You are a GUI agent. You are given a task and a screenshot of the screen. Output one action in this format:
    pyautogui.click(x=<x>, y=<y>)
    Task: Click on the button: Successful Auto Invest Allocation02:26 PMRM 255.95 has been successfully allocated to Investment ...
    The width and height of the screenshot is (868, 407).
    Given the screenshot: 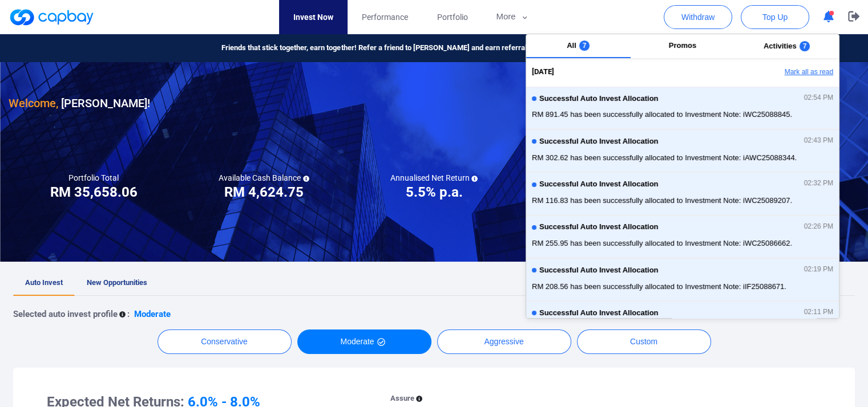 What is the action you would take?
    pyautogui.click(x=683, y=236)
    